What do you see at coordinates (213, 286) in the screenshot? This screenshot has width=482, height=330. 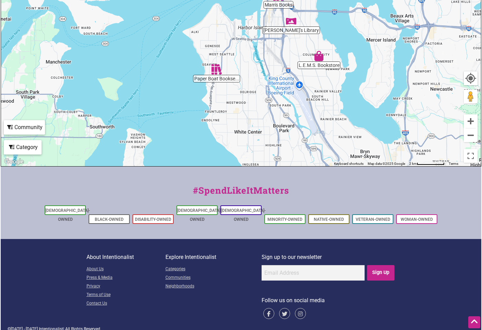 I see `a: Neighborhoods` at bounding box center [213, 286].